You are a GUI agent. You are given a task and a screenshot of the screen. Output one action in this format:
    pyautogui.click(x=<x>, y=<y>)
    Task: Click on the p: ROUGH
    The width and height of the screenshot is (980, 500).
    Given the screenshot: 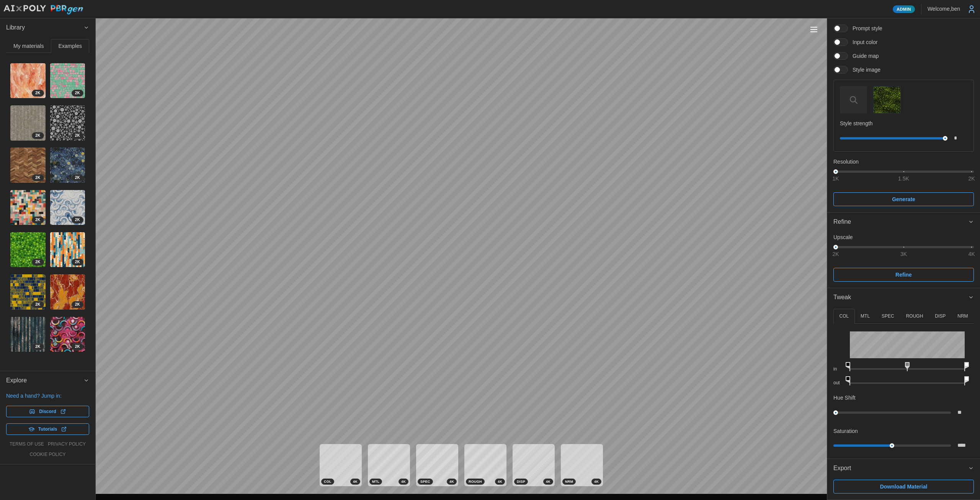 What is the action you would take?
    pyautogui.click(x=915, y=316)
    